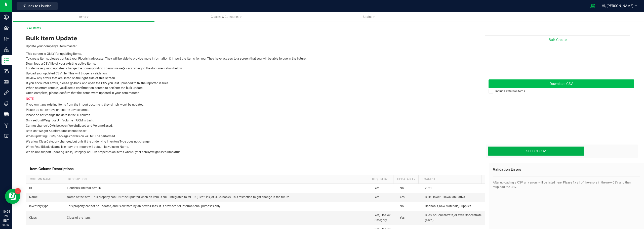 This screenshot has height=229, width=644. What do you see at coordinates (6, 225) in the screenshot?
I see `p: 09/23` at bounding box center [6, 225].